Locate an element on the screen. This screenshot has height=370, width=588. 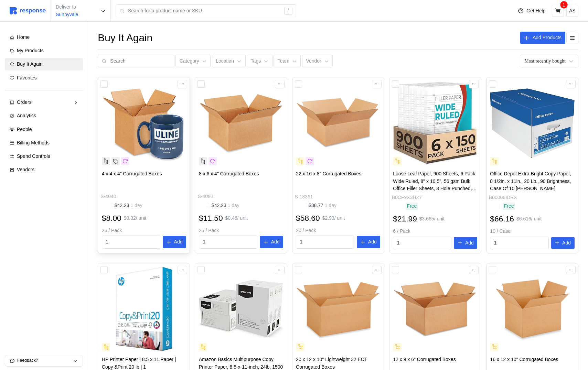
p: Location is located at coordinates (225, 61).